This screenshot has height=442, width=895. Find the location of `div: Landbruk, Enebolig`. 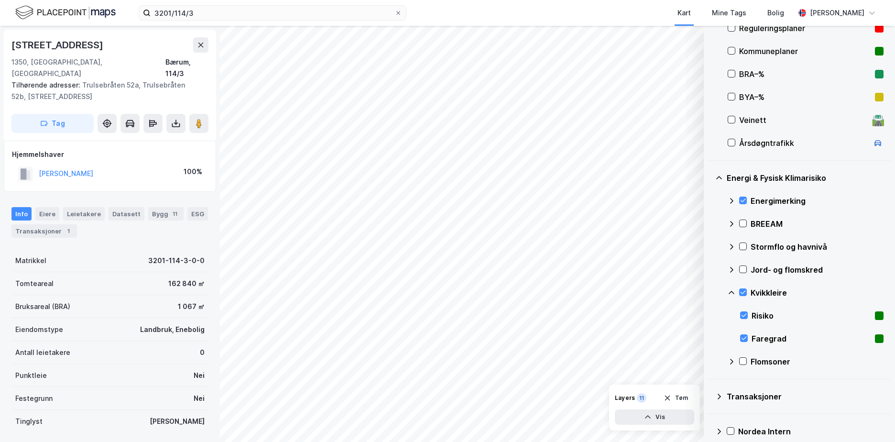

div: Landbruk, Enebolig is located at coordinates (172, 329).